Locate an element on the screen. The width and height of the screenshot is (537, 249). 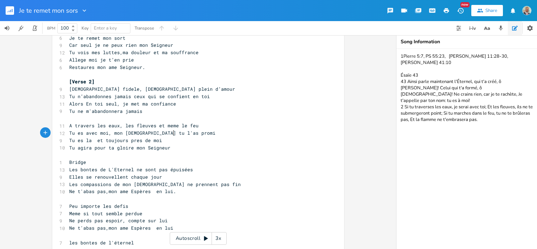
span: Tu es la et toujours pres de moi is located at coordinates (116, 140).